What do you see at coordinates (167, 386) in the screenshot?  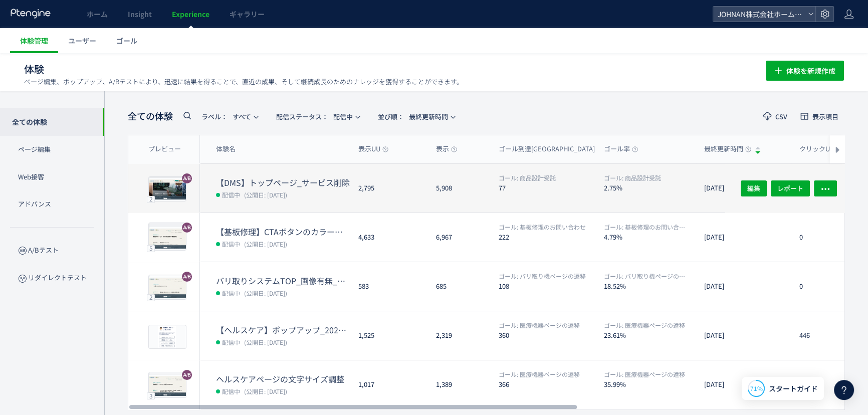 I see `img: 6b26140f75556f7ac9e43dfadf47f71a1748331578685.jpeg` at bounding box center [167, 386].